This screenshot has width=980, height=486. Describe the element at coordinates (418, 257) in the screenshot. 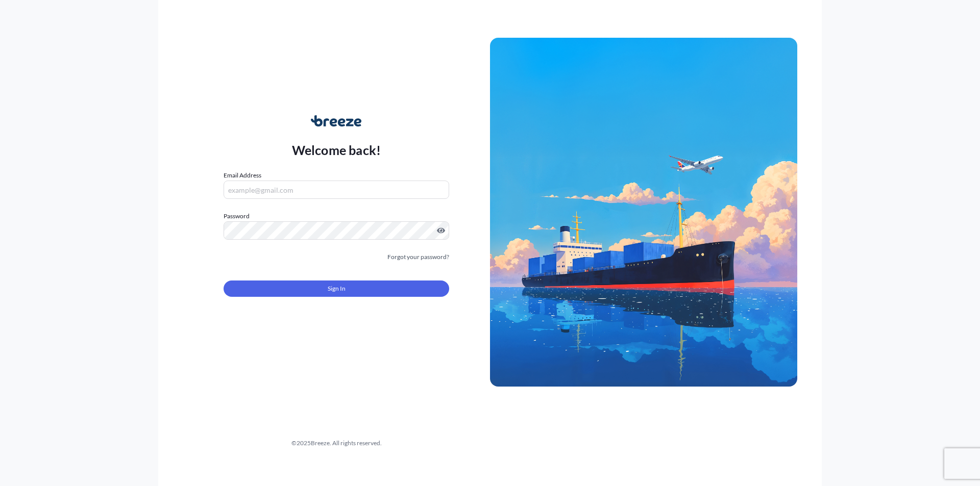

I see `a: Forgot your password?` at that location.